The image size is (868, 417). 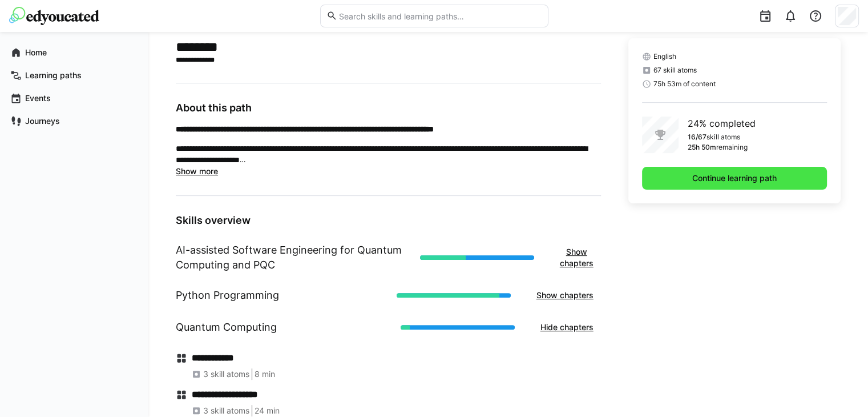 What do you see at coordinates (723, 137) in the screenshot?
I see `p: skill atoms` at bounding box center [723, 137].